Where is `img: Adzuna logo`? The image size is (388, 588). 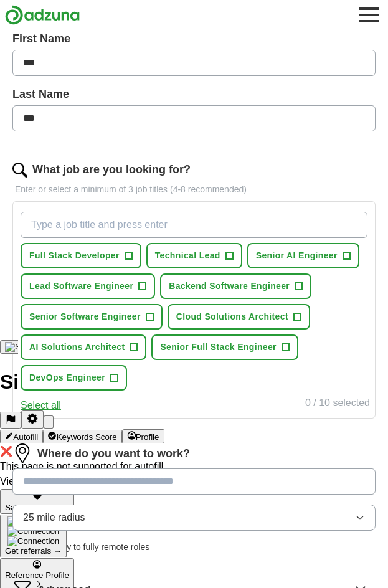
img: Adzuna logo is located at coordinates (42, 15).